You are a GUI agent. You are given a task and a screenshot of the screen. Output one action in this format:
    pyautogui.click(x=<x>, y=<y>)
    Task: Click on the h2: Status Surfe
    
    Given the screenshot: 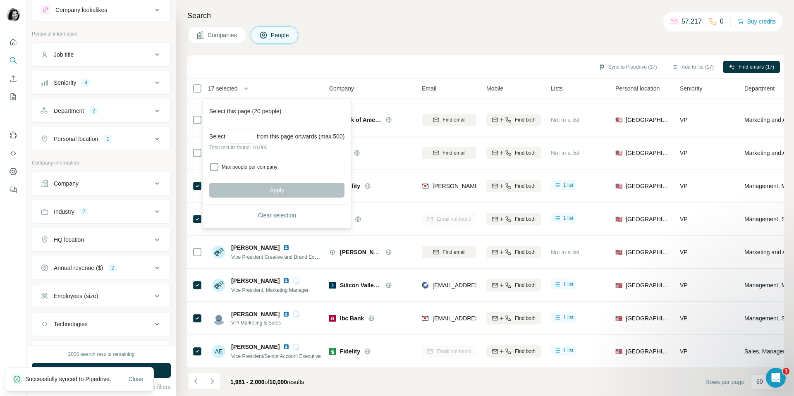 What is the action you would take?
    pyautogui.click(x=83, y=198)
    